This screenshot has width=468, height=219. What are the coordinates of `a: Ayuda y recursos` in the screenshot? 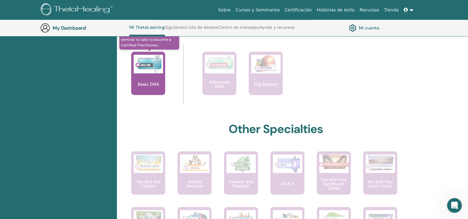 It's located at (277, 30).